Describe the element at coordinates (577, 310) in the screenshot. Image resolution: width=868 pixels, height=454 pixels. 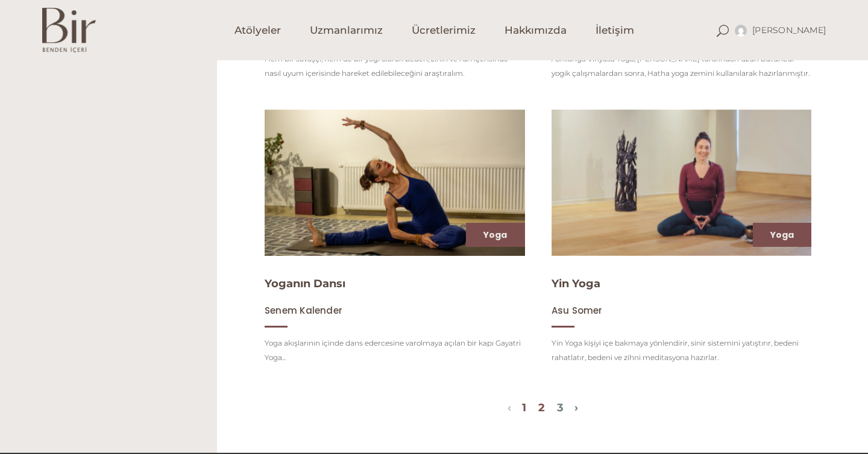
I see `a: Asu Somer` at that location.